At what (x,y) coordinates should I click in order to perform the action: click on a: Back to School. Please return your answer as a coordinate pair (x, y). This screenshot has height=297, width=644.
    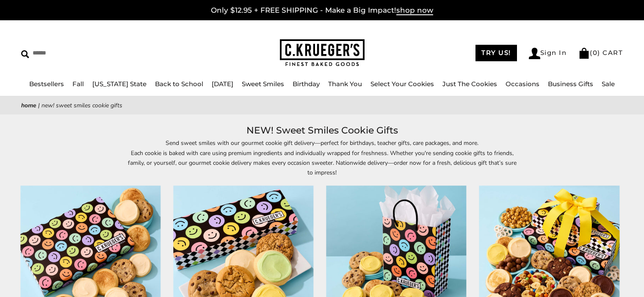
    Looking at the image, I should click on (179, 84).